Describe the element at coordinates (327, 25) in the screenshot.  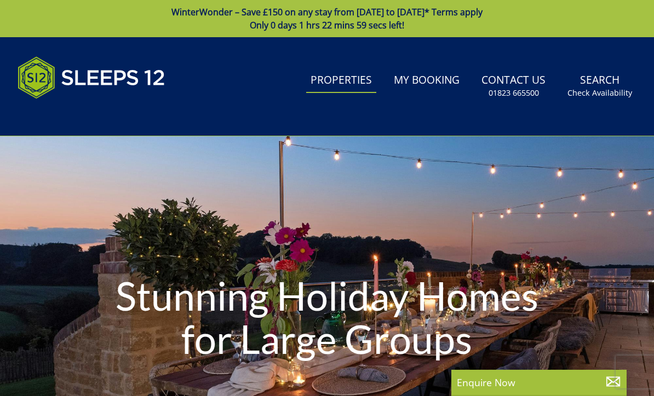
I see `span: Only 0 days 1 hrs 22 mins 59 secs left!` at that location.